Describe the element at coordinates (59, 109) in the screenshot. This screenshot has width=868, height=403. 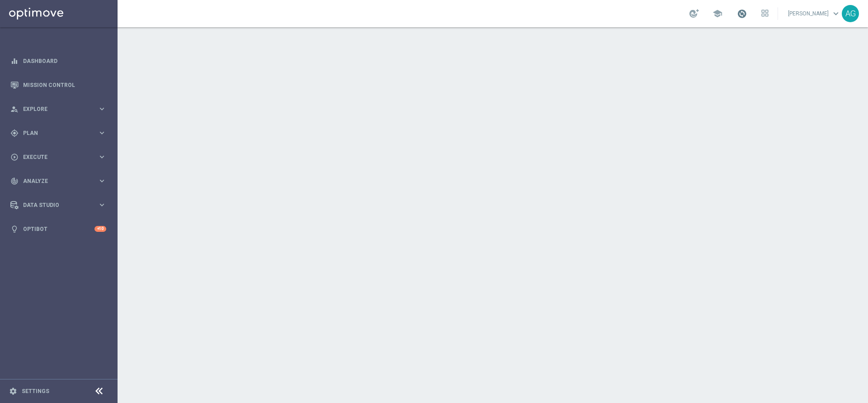
I see `button: person_search Explore keyboard_arrow_right` at that location.